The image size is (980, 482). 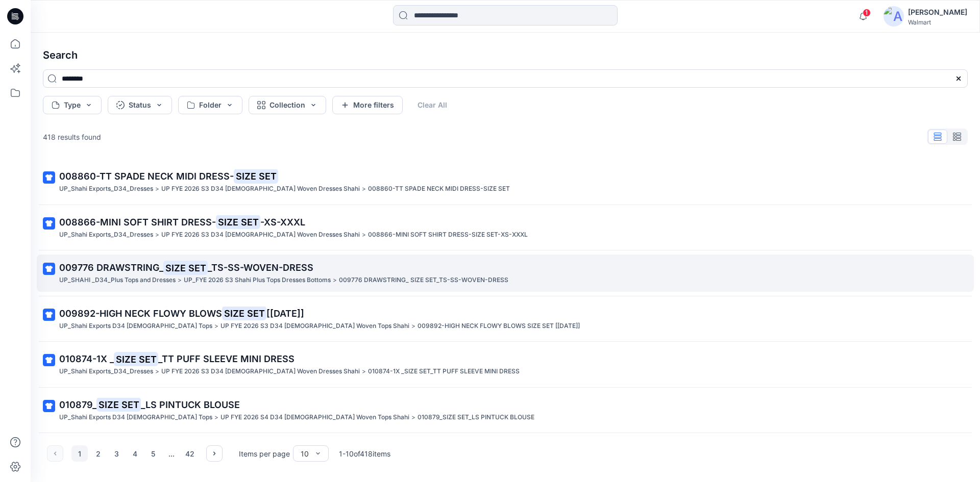 What do you see at coordinates (117, 454) in the screenshot?
I see `button: 3` at bounding box center [117, 454].